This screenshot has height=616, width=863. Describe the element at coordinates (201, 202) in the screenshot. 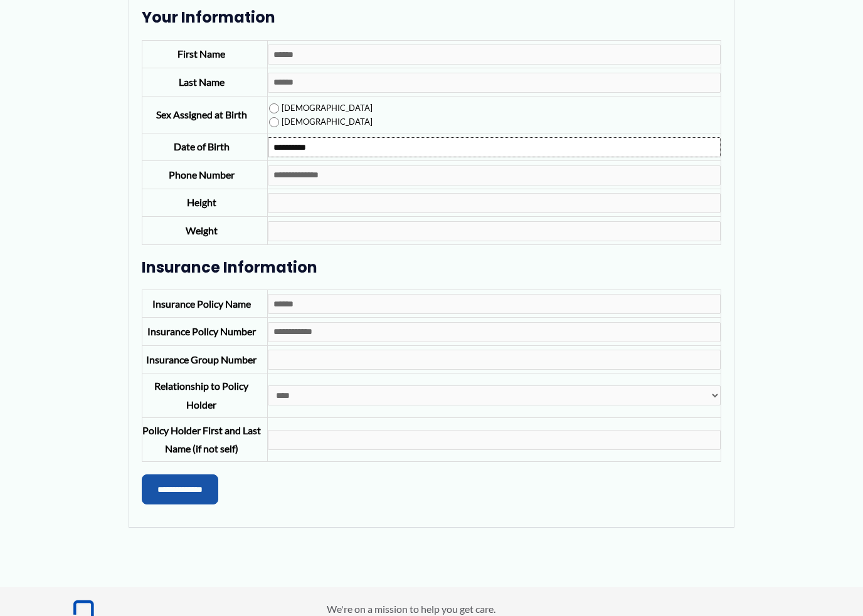

I see `label: Height` at that location.